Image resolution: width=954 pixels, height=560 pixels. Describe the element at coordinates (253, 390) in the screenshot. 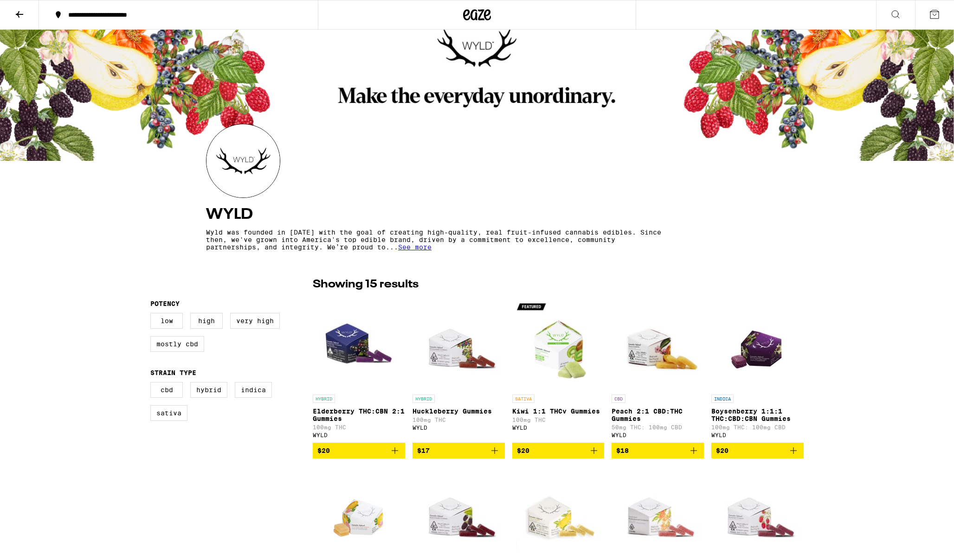

I see `label: Indica` at that location.